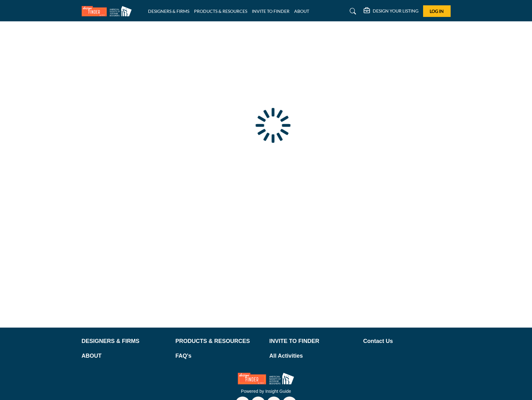 Image resolution: width=532 pixels, height=400 pixels. I want to click on p: INVITE TO FINDER, so click(313, 341).